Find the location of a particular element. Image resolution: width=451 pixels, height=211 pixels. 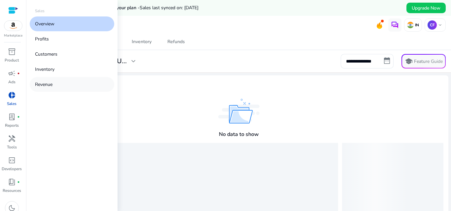

p: Profits is located at coordinates (42, 39).